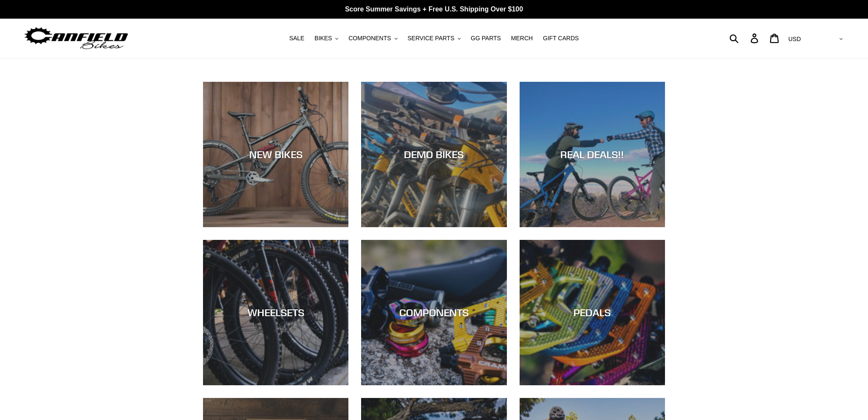 The height and width of the screenshot is (420, 868). What do you see at coordinates (77, 38) in the screenshot?
I see `img: Canfield Bikes` at bounding box center [77, 38].